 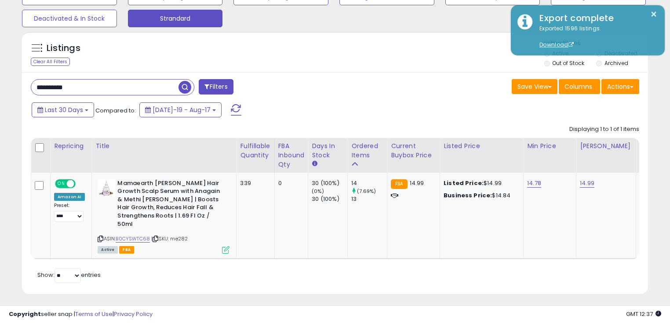 I want to click on div: Min Price, so click(x=550, y=146).